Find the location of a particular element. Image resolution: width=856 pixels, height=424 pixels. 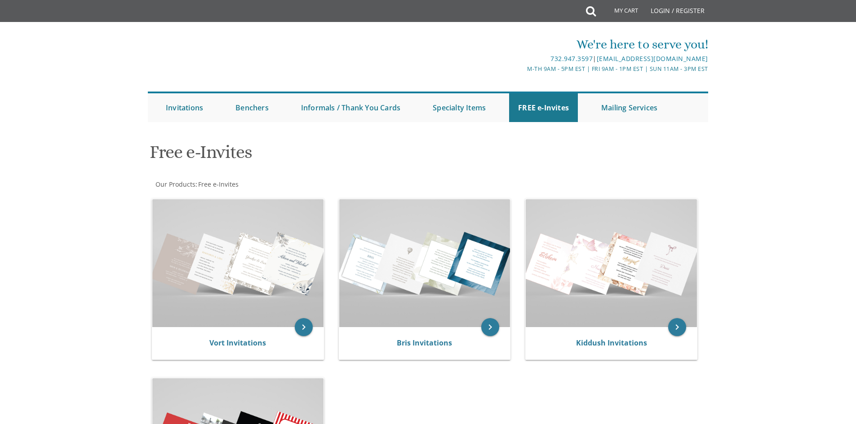

div: M-Th 9am - 5pm EST | Fri 9am - 1pm EST | Sun 11am - 3pm EST is located at coordinates (521, 69).